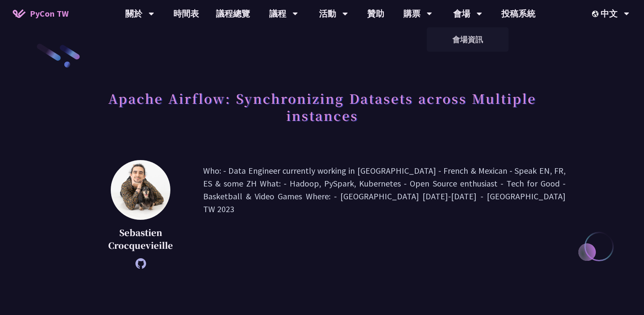 The width and height of the screenshot is (644, 315). I want to click on p: Sebastien Crocquevieille, so click(141, 239).